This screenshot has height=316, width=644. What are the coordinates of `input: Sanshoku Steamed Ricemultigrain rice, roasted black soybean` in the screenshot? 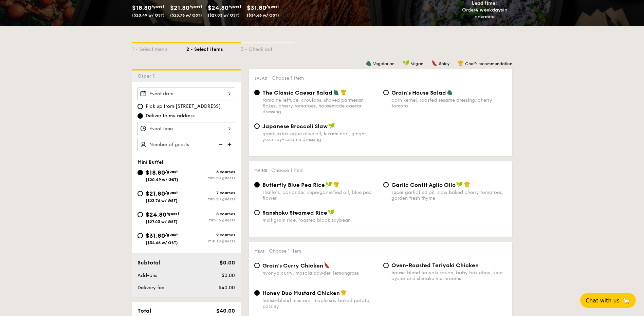 It's located at (257, 213).